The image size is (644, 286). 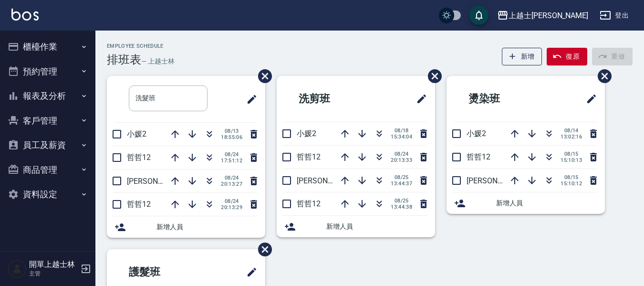 I want to click on input: 排版標題, so click(x=168, y=99).